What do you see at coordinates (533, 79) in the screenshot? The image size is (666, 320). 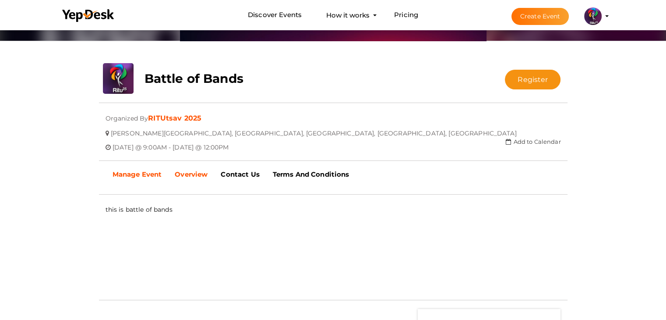 I see `button: Register` at bounding box center [533, 79].